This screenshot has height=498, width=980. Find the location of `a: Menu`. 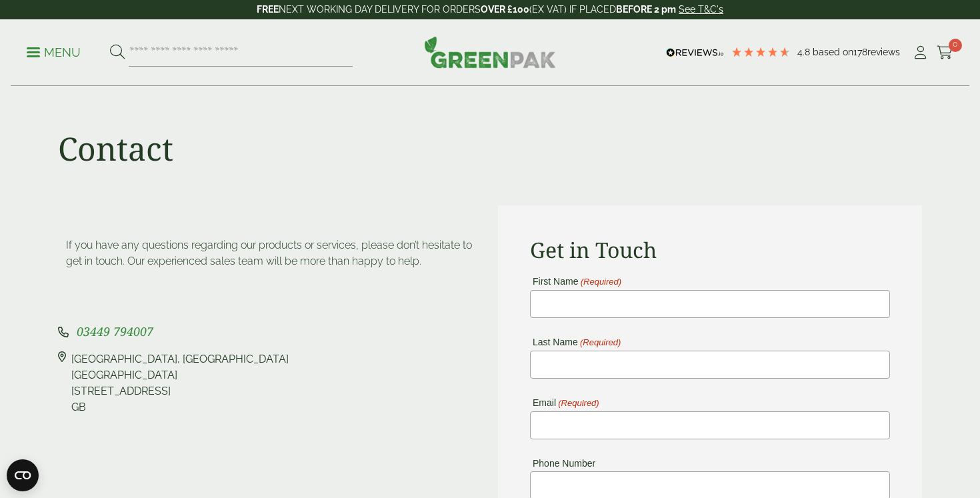

a: Menu is located at coordinates (53, 51).